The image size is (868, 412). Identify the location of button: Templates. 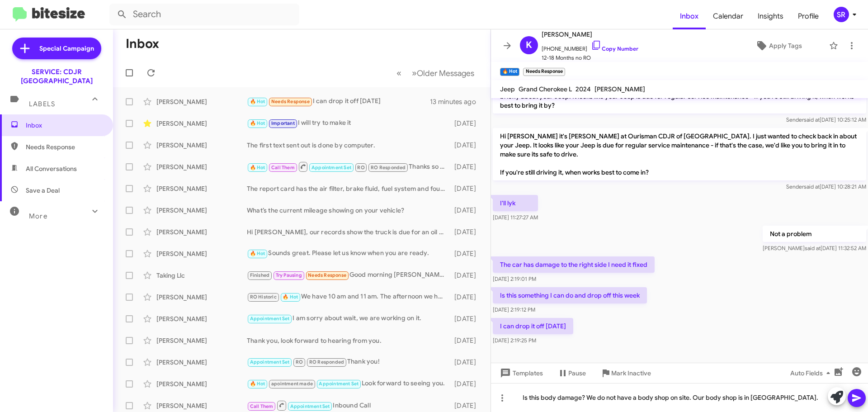
(521, 373).